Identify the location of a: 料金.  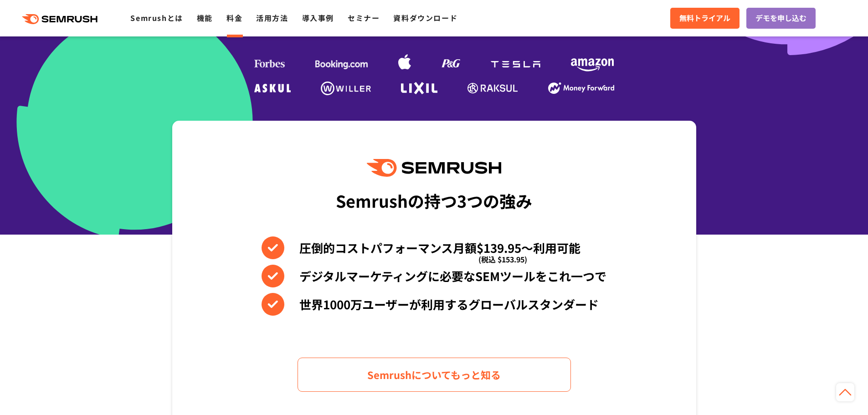
(235, 18).